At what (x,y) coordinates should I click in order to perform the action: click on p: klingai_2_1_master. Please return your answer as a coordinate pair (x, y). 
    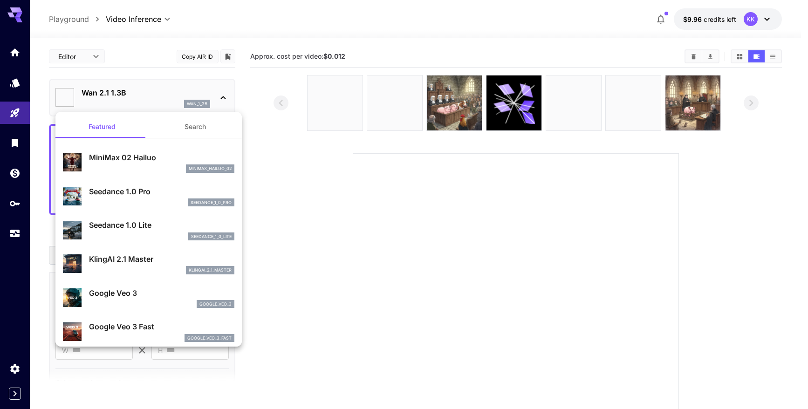
    Looking at the image, I should click on (210, 270).